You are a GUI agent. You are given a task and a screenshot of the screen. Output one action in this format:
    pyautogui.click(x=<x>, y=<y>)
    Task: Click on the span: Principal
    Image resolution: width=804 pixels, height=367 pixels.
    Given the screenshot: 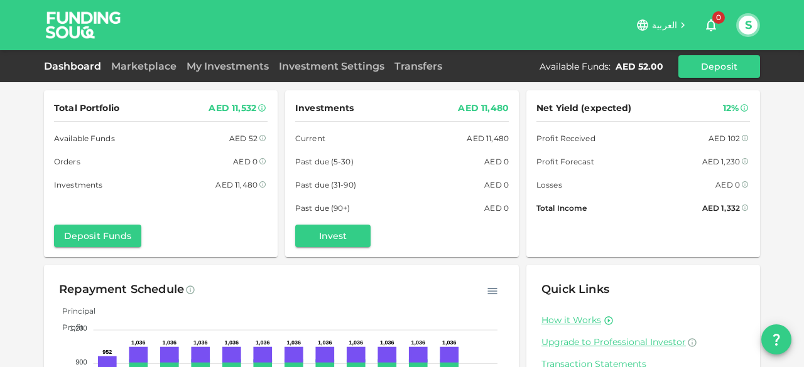 What is the action you would take?
    pyautogui.click(x=74, y=311)
    